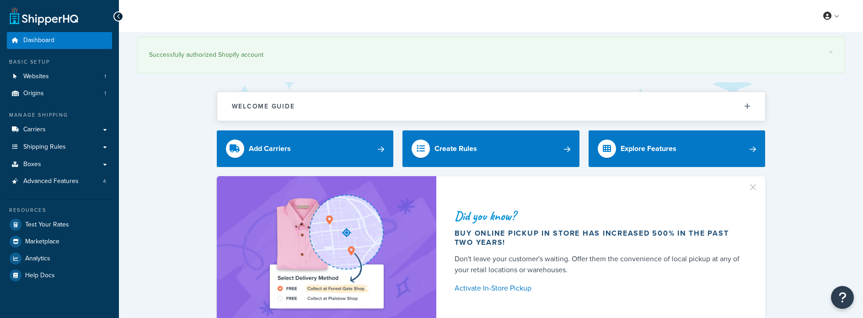 Image resolution: width=863 pixels, height=318 pixels. What do you see at coordinates (59, 147) in the screenshot?
I see `li: Shipping Rules` at bounding box center [59, 147].